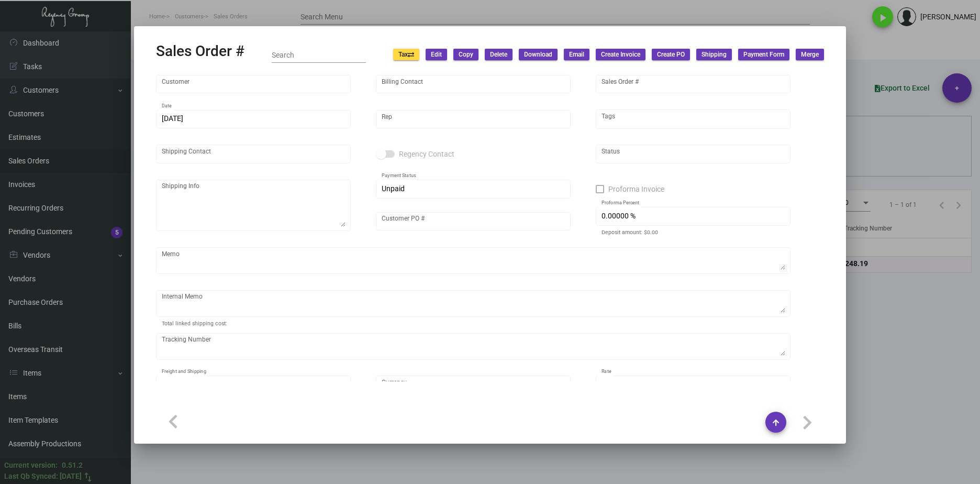 This screenshot has width=980, height=484. What do you see at coordinates (671, 55) in the screenshot?
I see `span: Create PO` at bounding box center [671, 55].